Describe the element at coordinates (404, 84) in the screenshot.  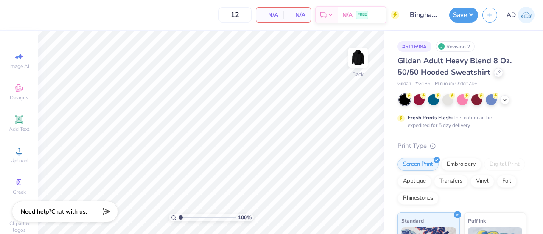
I see `span: Gildan` at that location.